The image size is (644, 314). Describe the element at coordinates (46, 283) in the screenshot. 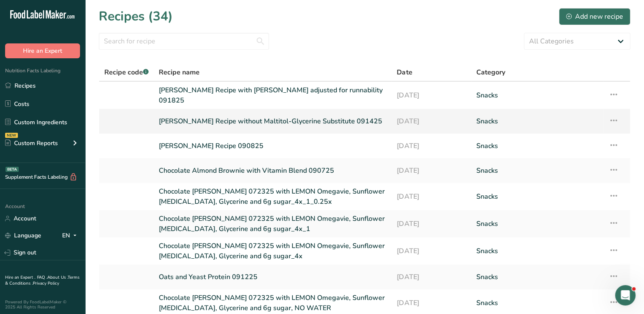

I see `a: Privacy Policy` at that location.